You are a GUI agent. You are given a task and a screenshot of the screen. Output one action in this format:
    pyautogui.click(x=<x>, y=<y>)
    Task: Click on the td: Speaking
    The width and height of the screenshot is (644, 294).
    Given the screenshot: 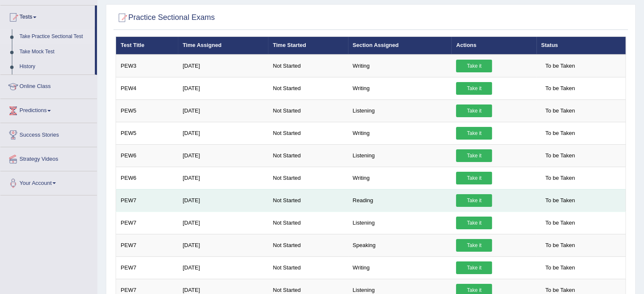 What is the action you would take?
    pyautogui.click(x=399, y=246)
    